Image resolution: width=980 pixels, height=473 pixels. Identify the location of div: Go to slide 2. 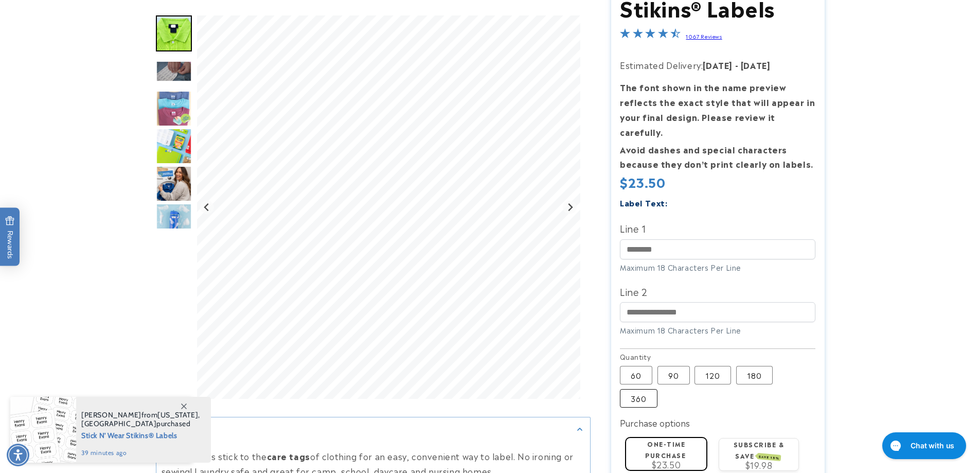
(174, 34).